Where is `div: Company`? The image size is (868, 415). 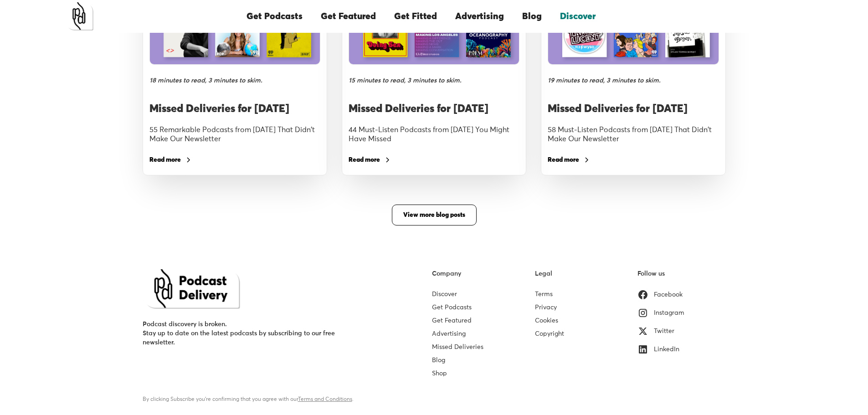
div: Company is located at coordinates (446, 274).